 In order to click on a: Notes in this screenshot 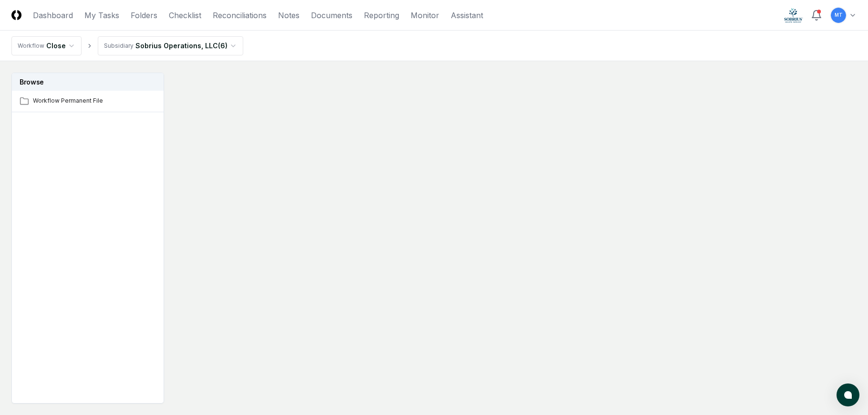, I will do `click(289, 15)`.